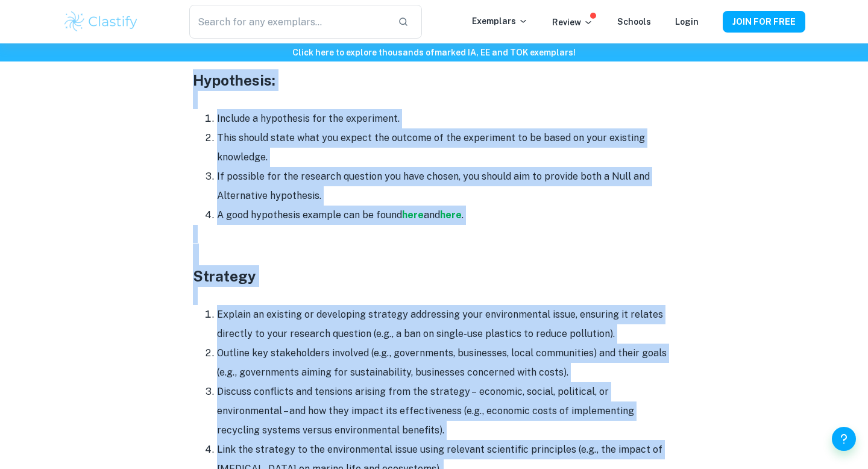 The image size is (868, 469). Describe the element at coordinates (446, 363) in the screenshot. I see `li: Outline key stakeholders involved (e.g., governments, businesses, local communities) and their go...` at that location.